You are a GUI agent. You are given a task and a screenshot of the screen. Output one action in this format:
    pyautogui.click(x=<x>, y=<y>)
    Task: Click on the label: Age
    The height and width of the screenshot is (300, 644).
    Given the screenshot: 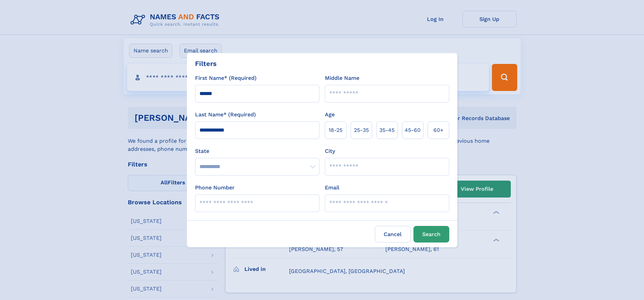 What is the action you would take?
    pyautogui.click(x=329, y=115)
    